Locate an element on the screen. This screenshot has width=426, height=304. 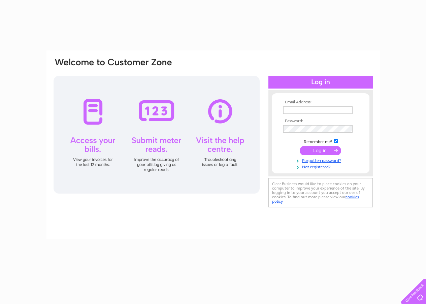
td: Remember me? is located at coordinates (321, 141).